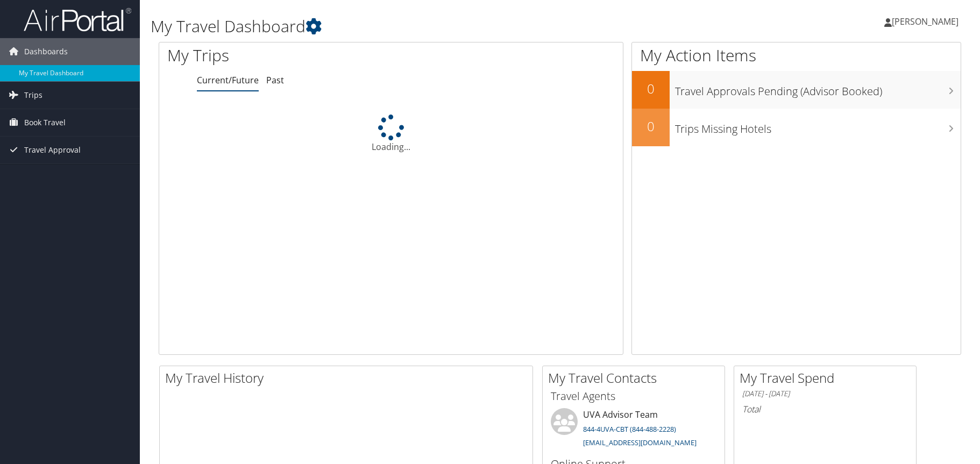 The width and height of the screenshot is (980, 464). What do you see at coordinates (294, 55) in the screenshot?
I see `h1: My Trips` at bounding box center [294, 55].